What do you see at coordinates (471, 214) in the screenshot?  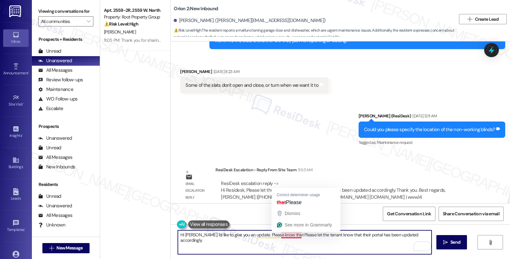 I see `button: Share Conversation via email` at bounding box center [471, 214].